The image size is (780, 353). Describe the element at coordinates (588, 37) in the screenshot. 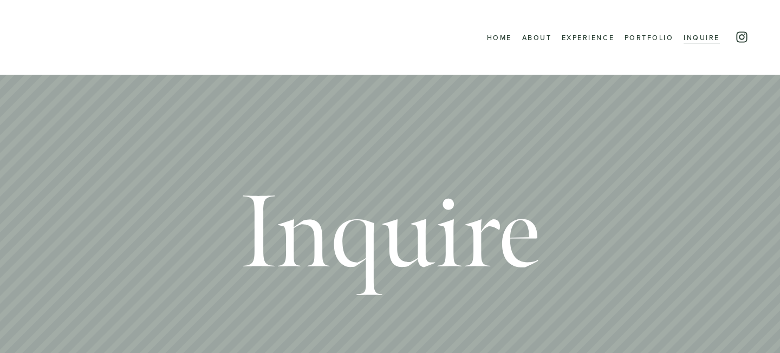

I see `a: Experience` at that location.